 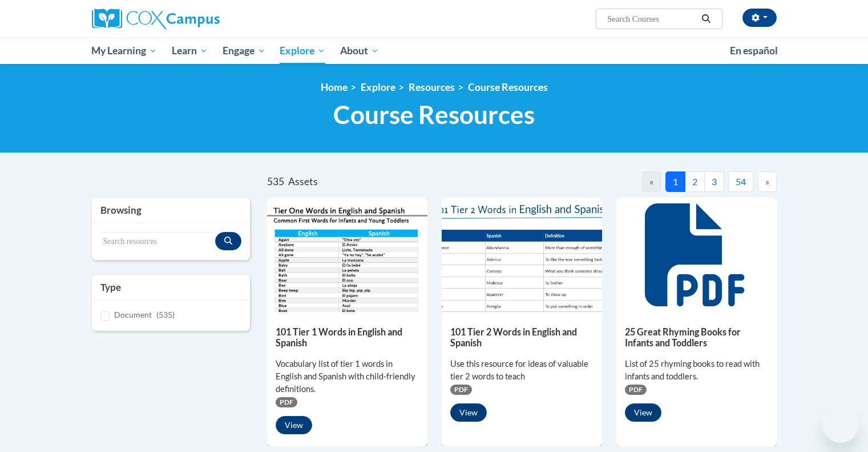 I want to click on input: Search Courses, so click(x=652, y=18).